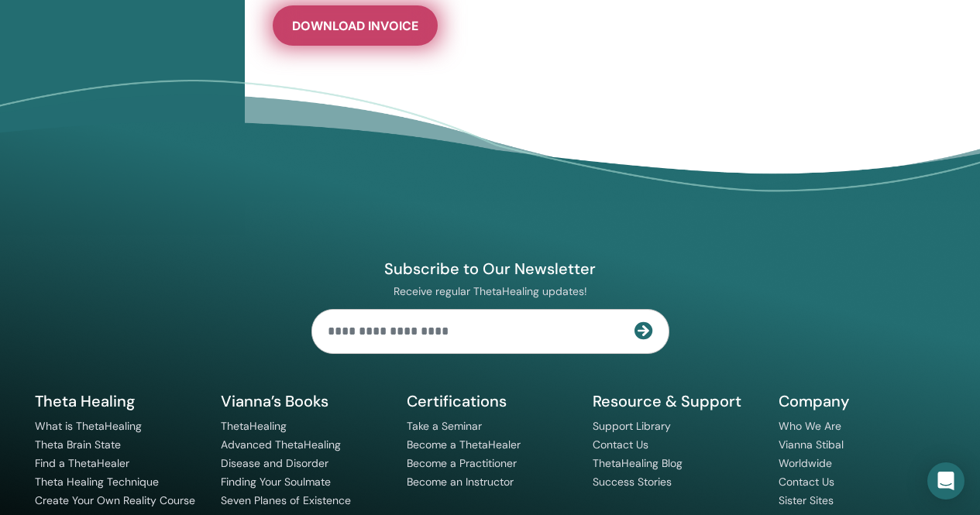 This screenshot has width=980, height=515. Describe the element at coordinates (463, 445) in the screenshot. I see `a: Become a ThetaHealer` at that location.